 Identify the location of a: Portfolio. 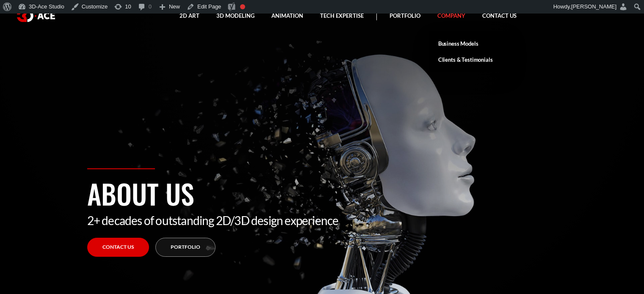
(186, 247).